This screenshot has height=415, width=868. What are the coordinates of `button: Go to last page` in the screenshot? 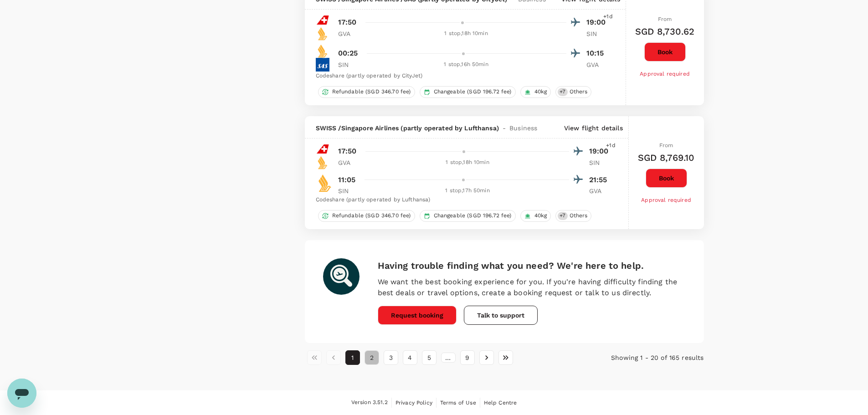 It's located at (506, 357).